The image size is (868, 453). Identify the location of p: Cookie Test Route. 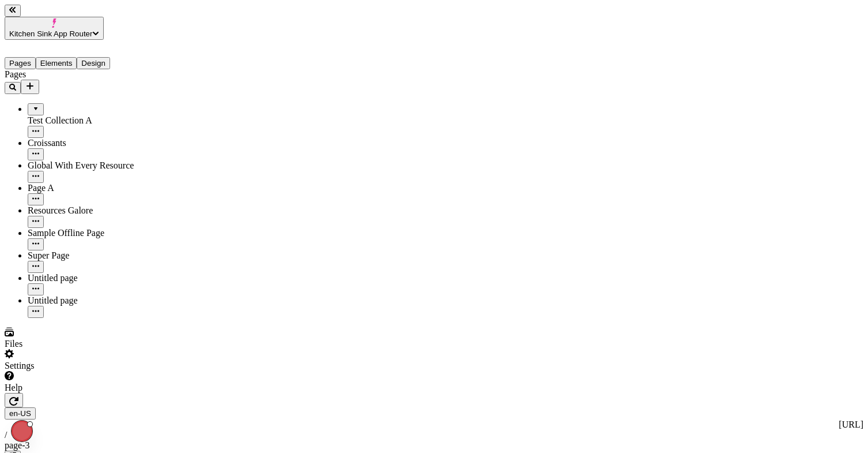
(86, 15).